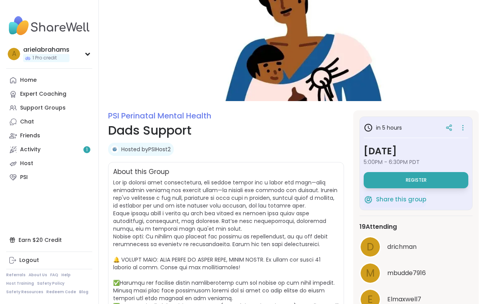  I want to click on a: ddrichman, so click(416, 247).